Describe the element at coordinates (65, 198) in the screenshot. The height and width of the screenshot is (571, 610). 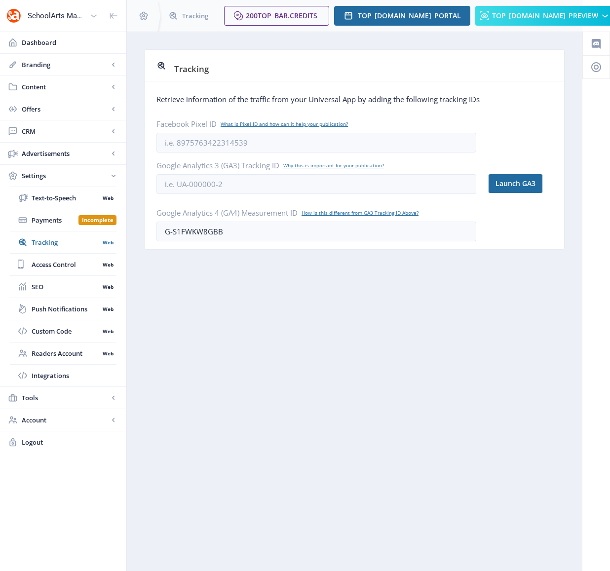
I see `span: Text-to-Speech` at that location.